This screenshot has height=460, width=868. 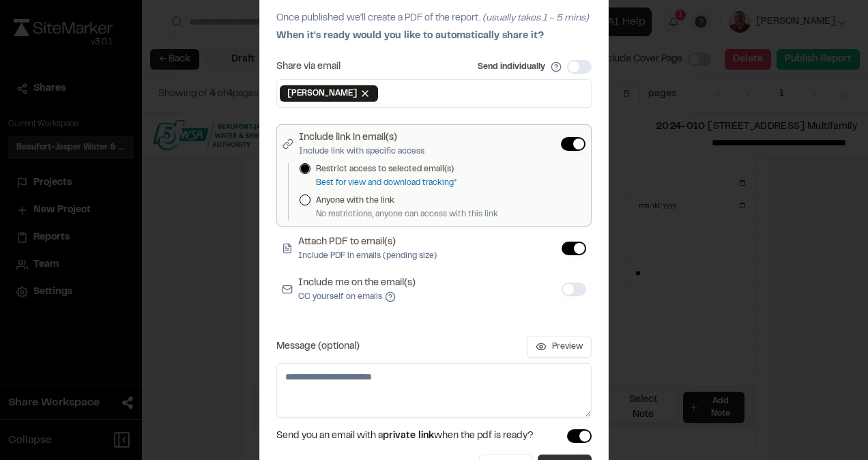 I want to click on span: (usually takes 1 - 5 mins), so click(x=535, y=18).